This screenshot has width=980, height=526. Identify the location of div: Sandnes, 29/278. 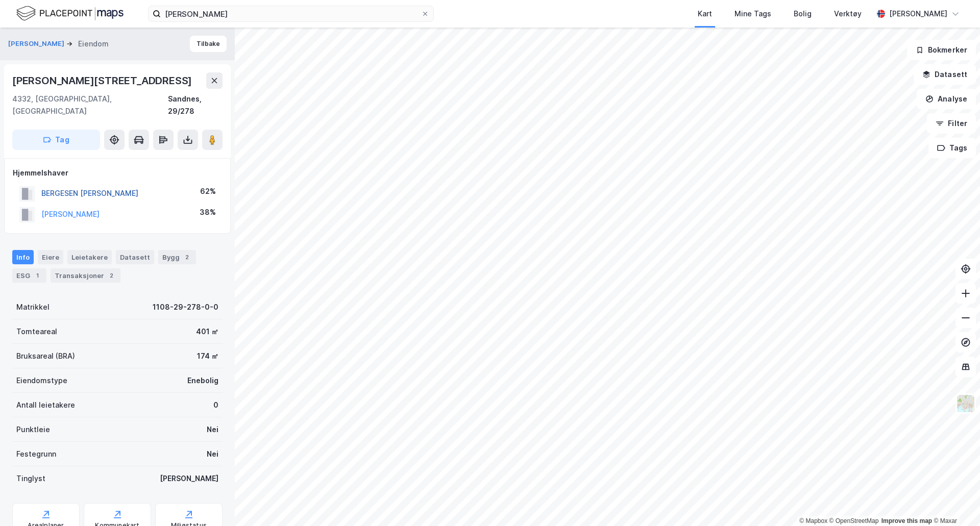
(195, 105).